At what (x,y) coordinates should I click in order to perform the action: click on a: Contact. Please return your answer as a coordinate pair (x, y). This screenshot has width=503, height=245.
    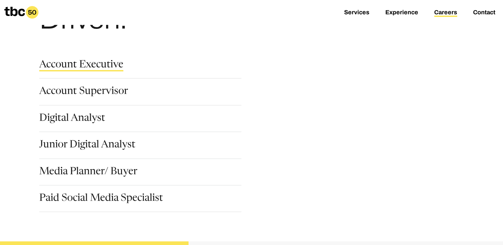
    Looking at the image, I should click on (484, 13).